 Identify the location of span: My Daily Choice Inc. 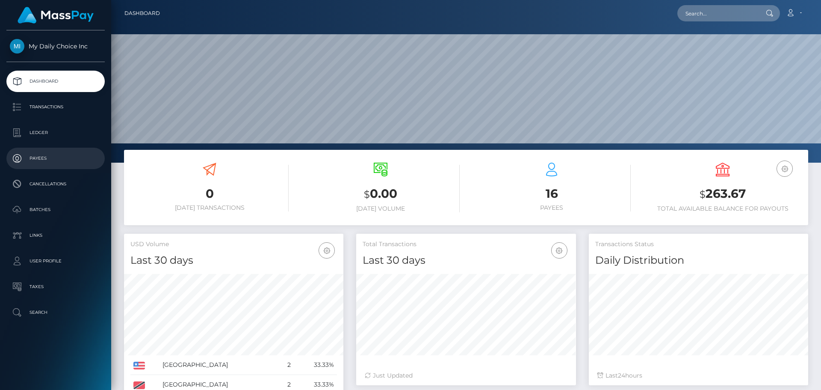
(56, 46).